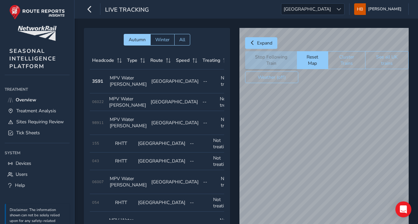 This screenshot has width=418, height=224. I want to click on span: Expand, so click(265, 43).